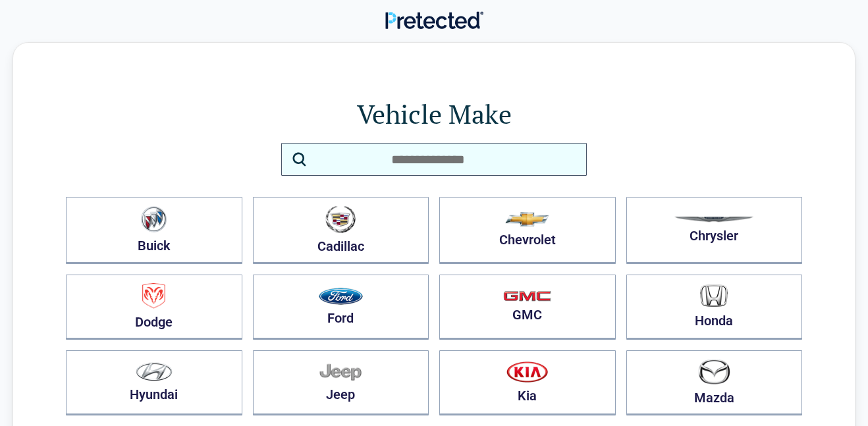 The width and height of the screenshot is (868, 426). What do you see at coordinates (154, 383) in the screenshot?
I see `button: Hyundai` at bounding box center [154, 383].